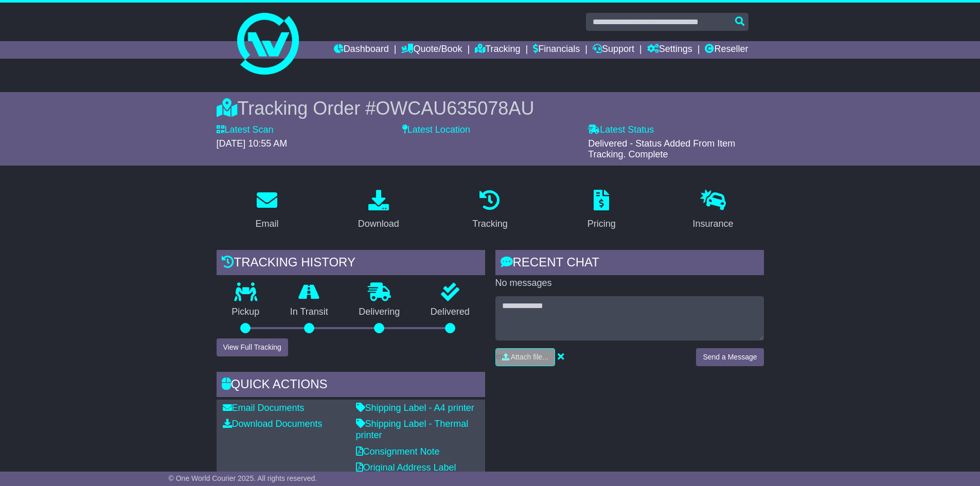  Describe the element at coordinates (613, 50) in the screenshot. I see `a: Support` at that location.